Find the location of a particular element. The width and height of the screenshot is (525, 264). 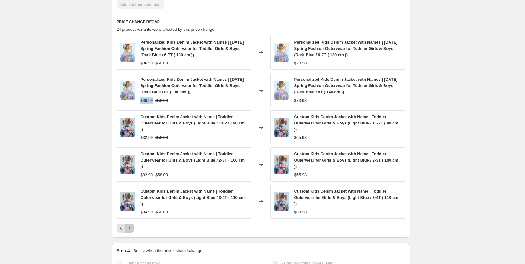

nav: Pagination is located at coordinates (125, 228).